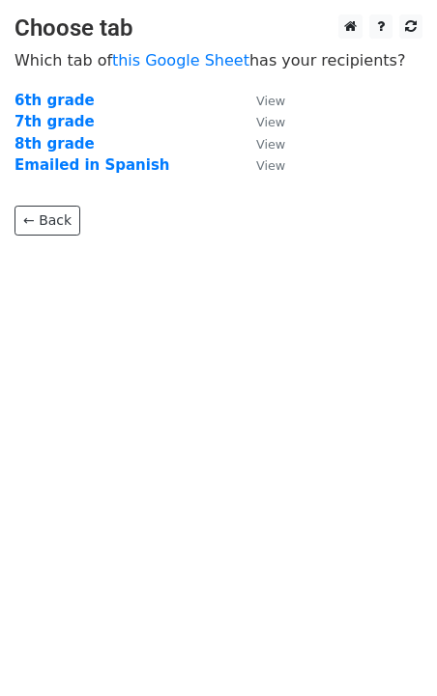  Describe the element at coordinates (181, 60) in the screenshot. I see `a: this Google Sheet` at that location.